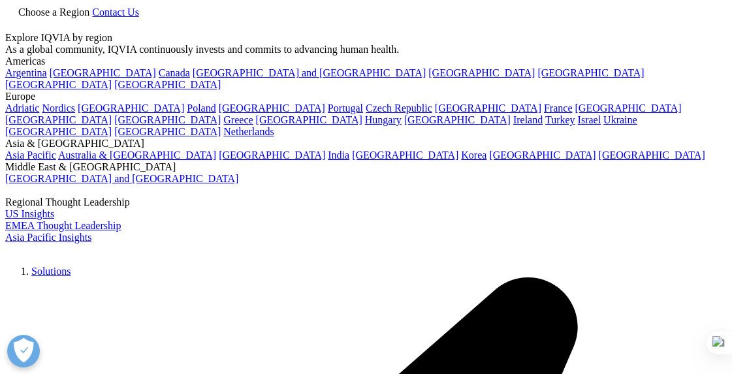  Describe the element at coordinates (345, 108) in the screenshot. I see `a: Portugal` at that location.